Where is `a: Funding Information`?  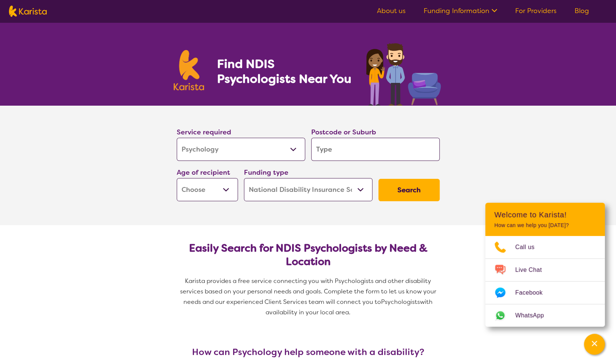 a: Funding Information is located at coordinates (460, 11).